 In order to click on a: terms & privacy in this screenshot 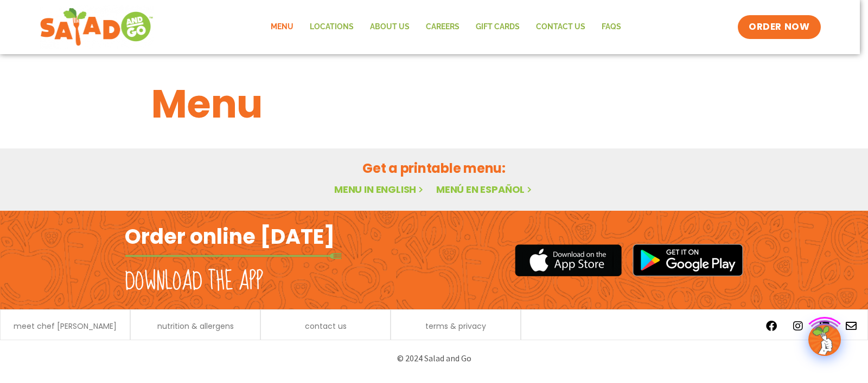, I will do `click(456, 326)`.